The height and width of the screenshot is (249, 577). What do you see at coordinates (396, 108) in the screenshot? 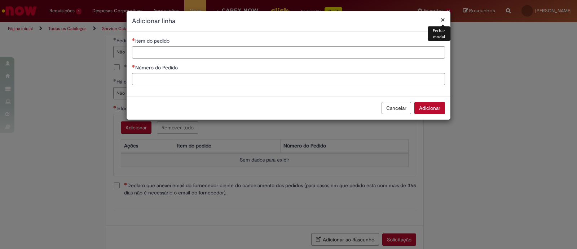
I see `button: Cancelar` at bounding box center [396, 108].